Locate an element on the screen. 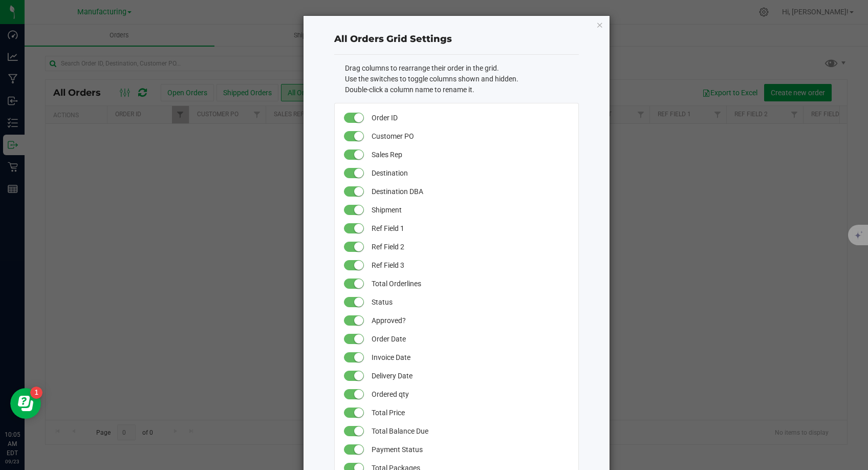 Image resolution: width=868 pixels, height=470 pixels. li: Drag columns to rearrange their order in the grid. is located at coordinates (462, 68).